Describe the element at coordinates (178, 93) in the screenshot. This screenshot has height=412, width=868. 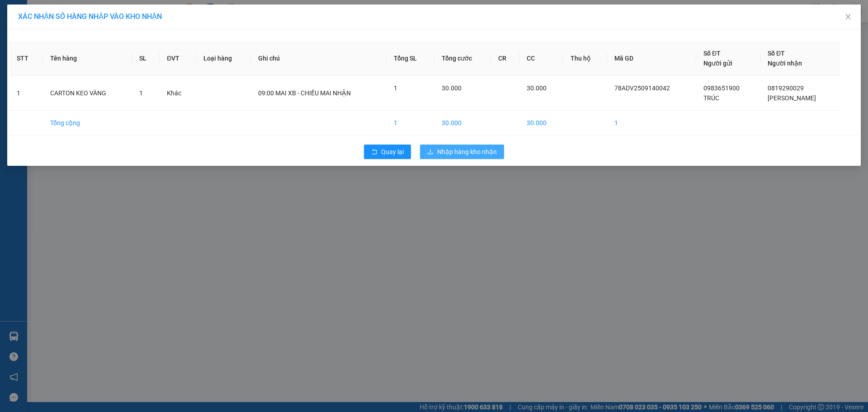
I see `td: Khác` at that location.